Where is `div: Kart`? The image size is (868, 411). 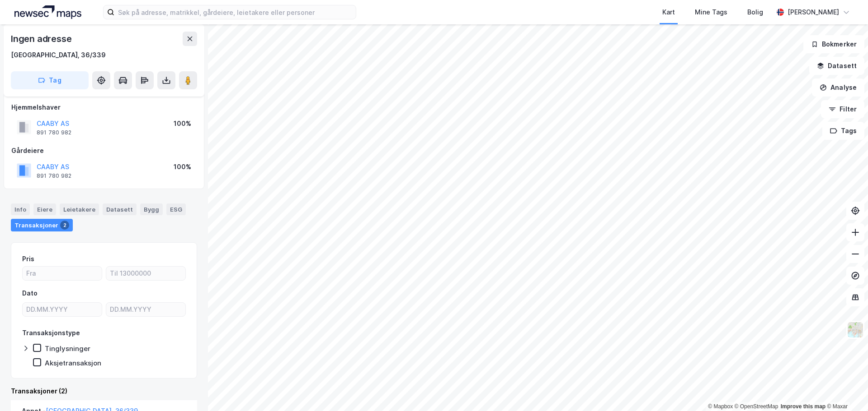
div: Kart is located at coordinates (668, 12).